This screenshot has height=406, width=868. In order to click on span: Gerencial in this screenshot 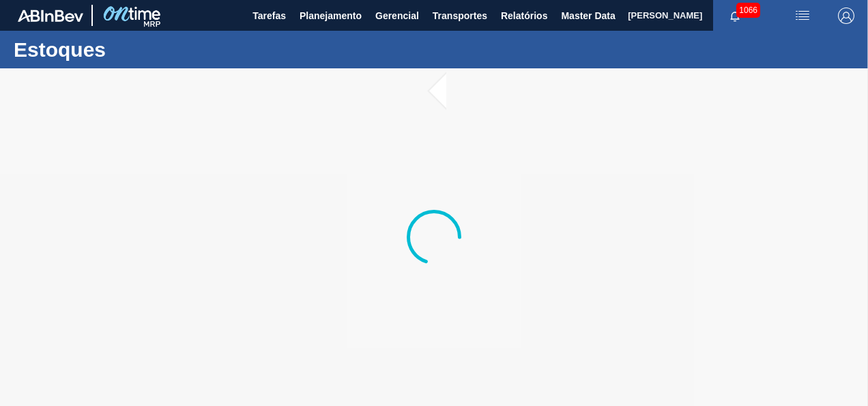, I will do `click(397, 16)`.